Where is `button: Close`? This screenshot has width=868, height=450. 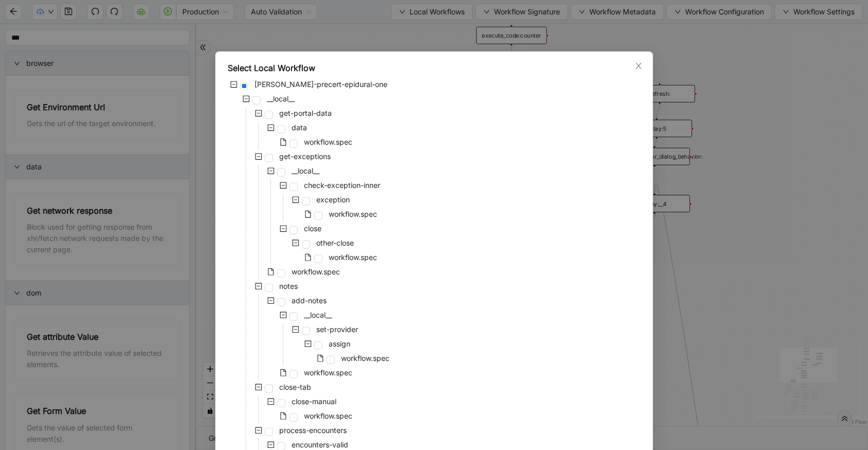 button: Close is located at coordinates (639, 66).